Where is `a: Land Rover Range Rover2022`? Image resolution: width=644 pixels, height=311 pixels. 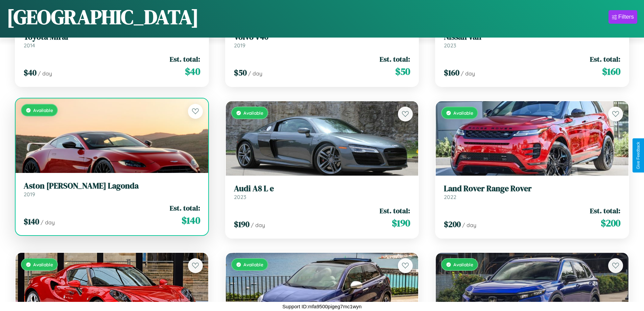
a: Land Rover Range Rover2022 is located at coordinates (532, 191).